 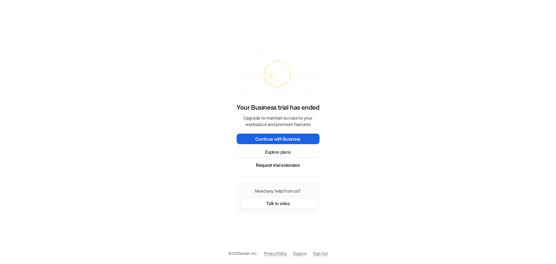 I want to click on a: Sign Out, so click(x=321, y=253).